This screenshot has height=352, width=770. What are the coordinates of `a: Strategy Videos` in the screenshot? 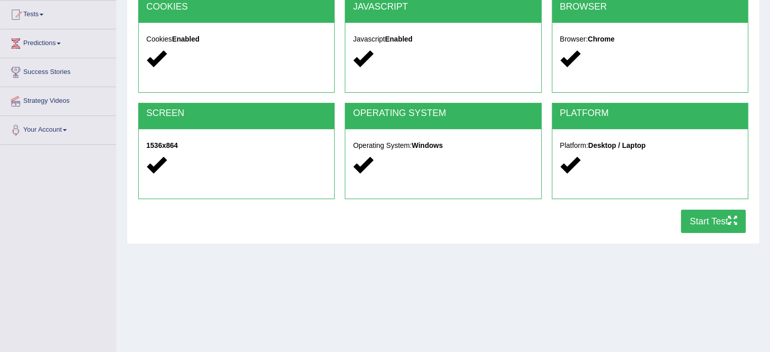 It's located at (58, 100).